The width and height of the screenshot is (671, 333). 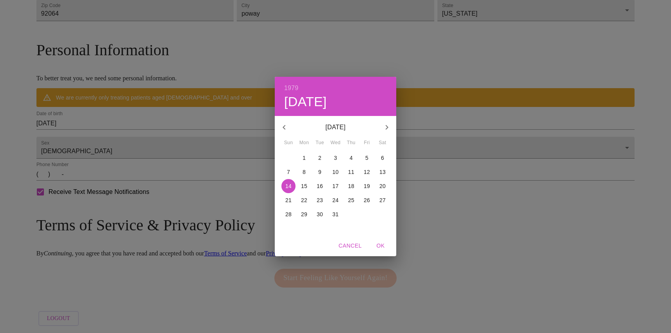 I want to click on p: 31, so click(x=336, y=214).